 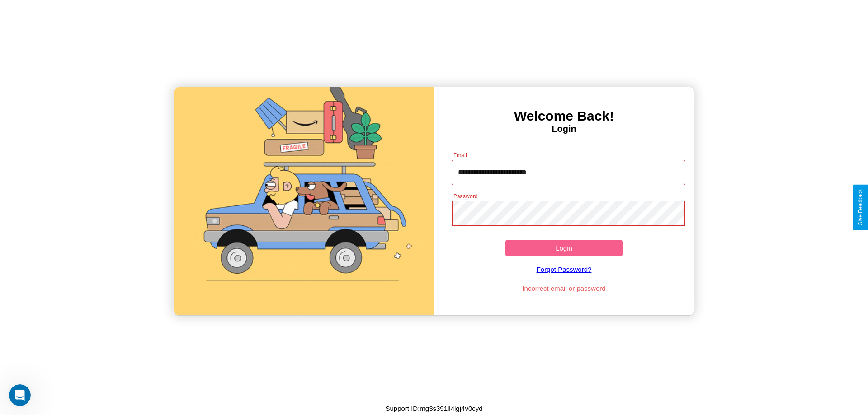 I want to click on label: Password, so click(x=465, y=196).